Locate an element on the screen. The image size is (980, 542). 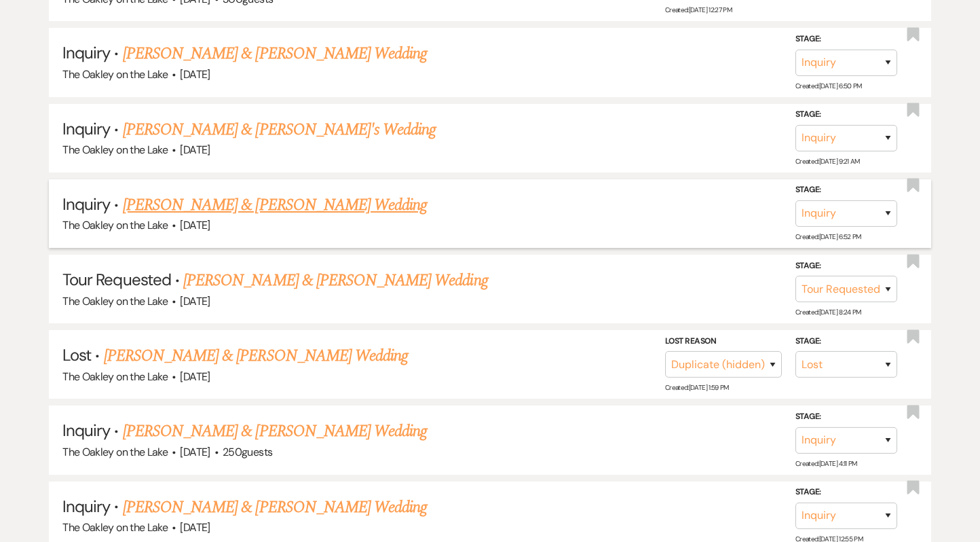
span: 250 guests is located at coordinates (247, 451).